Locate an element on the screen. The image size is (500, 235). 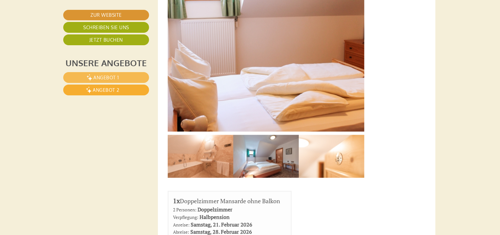
b: Halbpension is located at coordinates (215, 217).